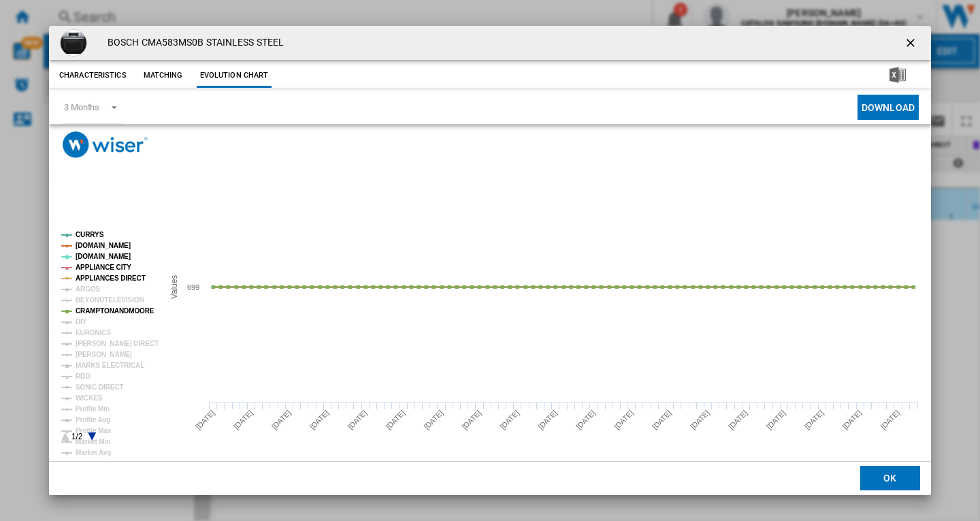 This screenshot has width=980, height=521. What do you see at coordinates (891, 478) in the screenshot?
I see `button: OK` at bounding box center [891, 478].